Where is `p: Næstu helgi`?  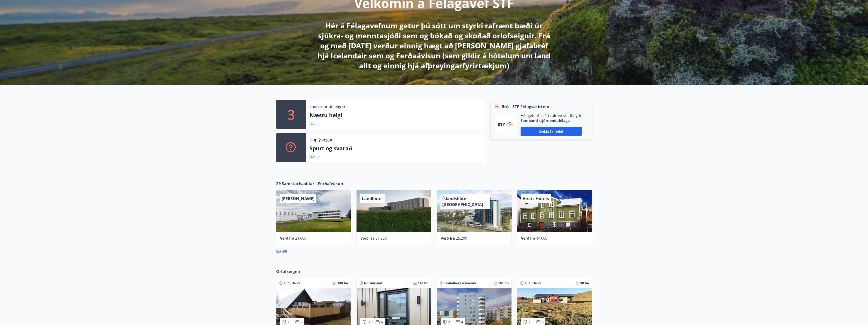 p: Næstu helgi is located at coordinates (395, 115).